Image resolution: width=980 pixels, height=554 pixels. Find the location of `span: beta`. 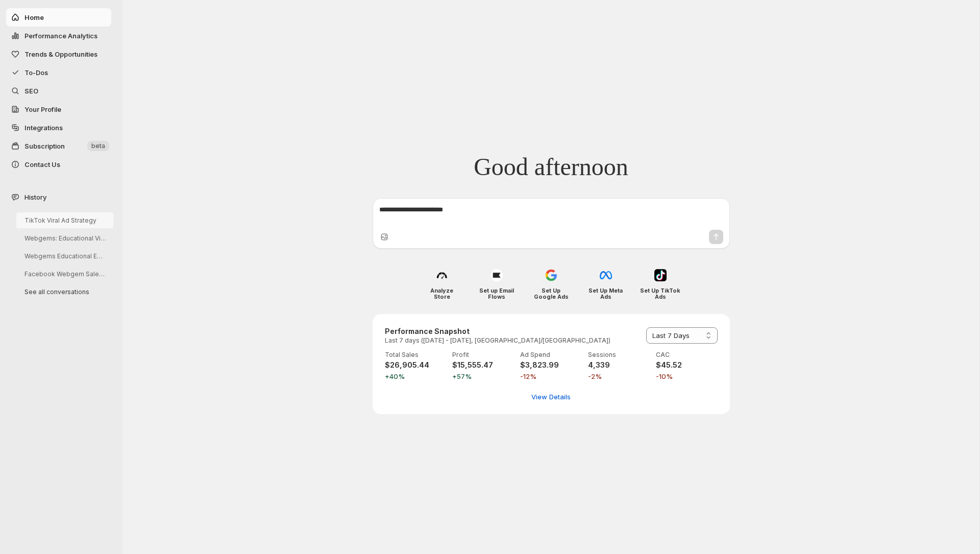

span: beta is located at coordinates (98, 146).